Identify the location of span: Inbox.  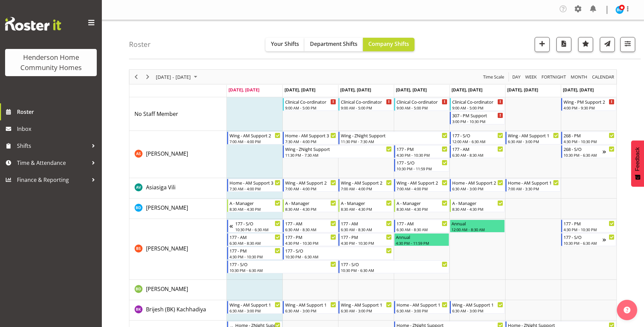
(58, 129).